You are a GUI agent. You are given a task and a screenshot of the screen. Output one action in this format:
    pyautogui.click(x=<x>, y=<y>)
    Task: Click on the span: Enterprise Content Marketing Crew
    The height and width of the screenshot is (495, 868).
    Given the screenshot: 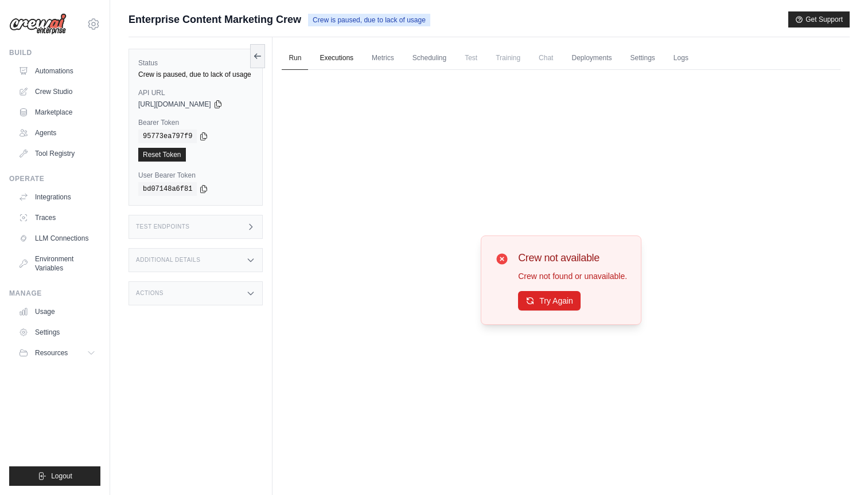 What is the action you would take?
    pyautogui.click(x=215, y=20)
    